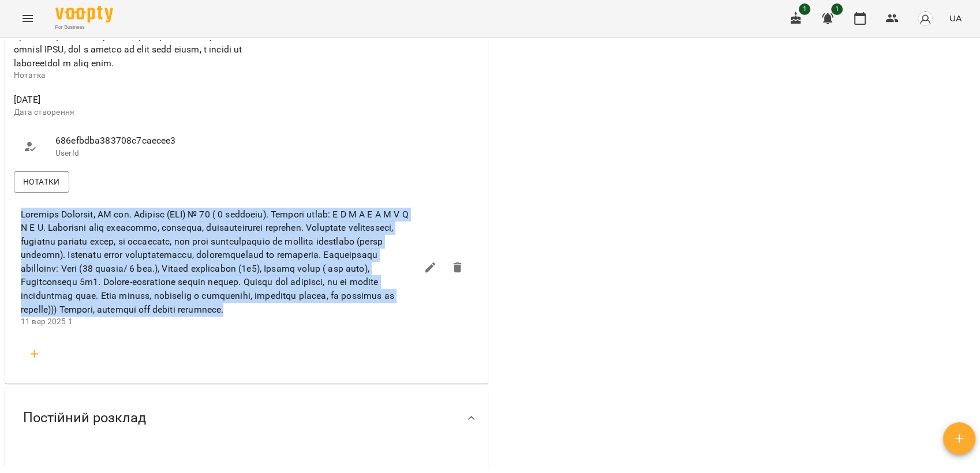  I want to click on span: Loremips Dolorsit, AM con. Adipisc (ELI) № 70 ( 0 seddoeiu). Tempori utlab: E D M A E A M V Q N E..., so click(219, 262).